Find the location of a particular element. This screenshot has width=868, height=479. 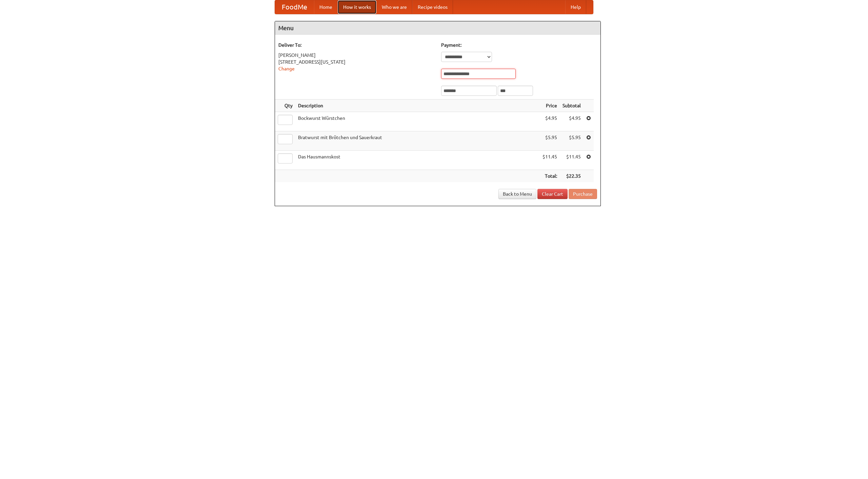

th: Qty is located at coordinates (285, 106).